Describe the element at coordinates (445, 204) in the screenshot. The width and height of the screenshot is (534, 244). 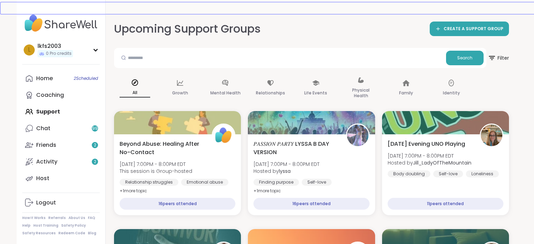
I see `div: 11 peers attended` at that location.